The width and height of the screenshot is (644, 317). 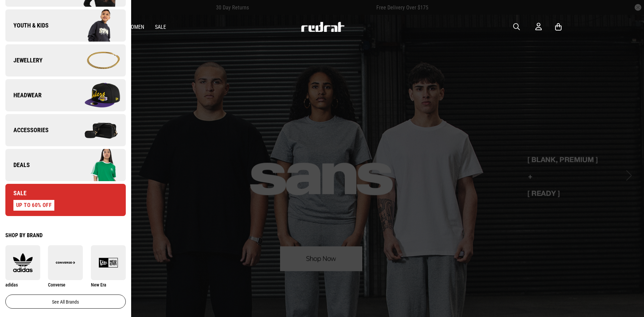 I want to click on span: Headwear, so click(x=23, y=95).